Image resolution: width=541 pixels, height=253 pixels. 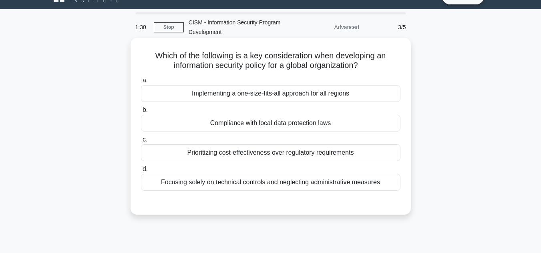 What do you see at coordinates (270, 182) in the screenshot?
I see `div: Focusing solely on technical controls and neglecting administrative measures` at bounding box center [270, 182].